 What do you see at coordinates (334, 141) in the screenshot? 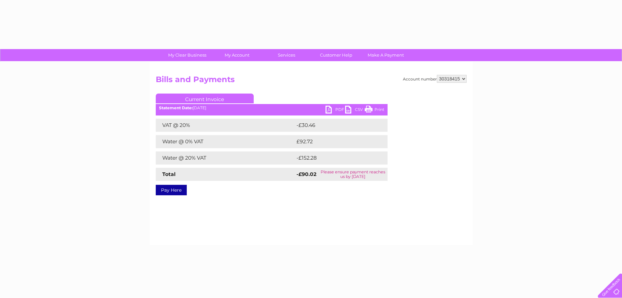
I see `td: £92.72` at bounding box center [334, 141].